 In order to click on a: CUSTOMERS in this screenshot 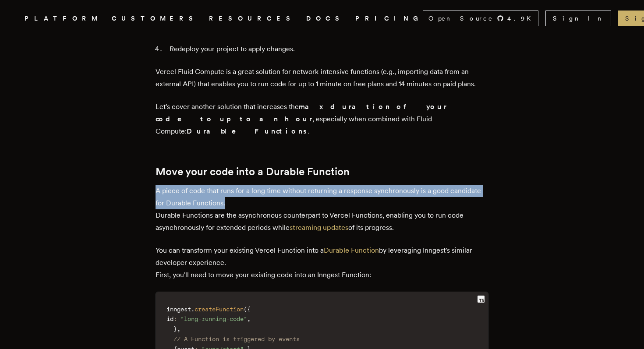, I will do `click(155, 19)`.